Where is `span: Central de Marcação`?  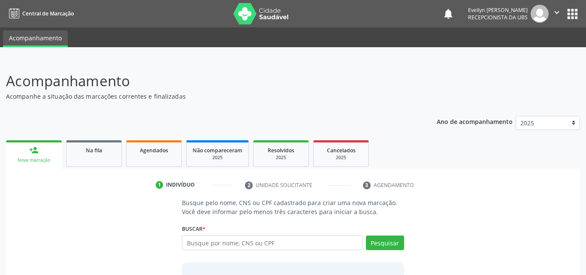 span: Central de Marcação is located at coordinates (48, 13).